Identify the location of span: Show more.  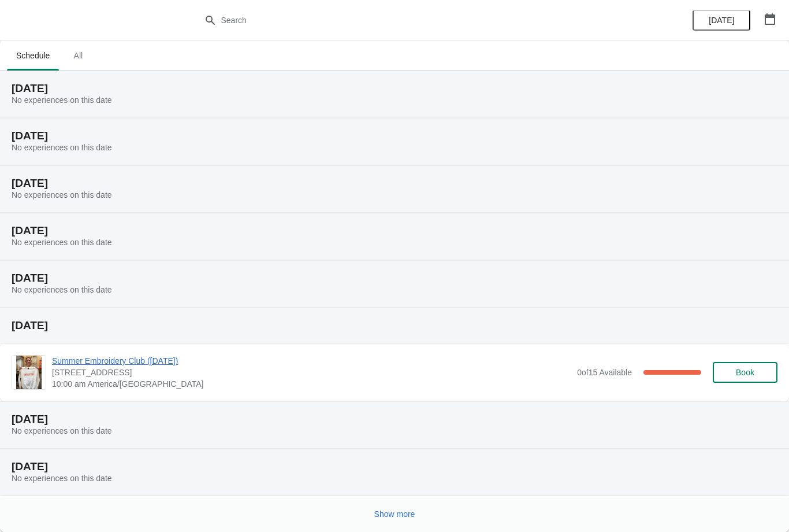
(394, 514).